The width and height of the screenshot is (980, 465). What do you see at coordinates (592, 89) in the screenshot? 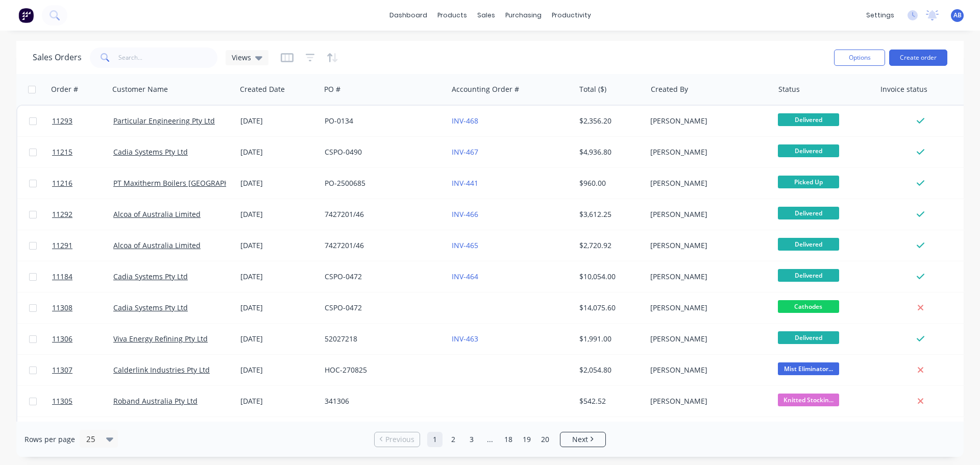
I see `div: Total ($)` at bounding box center [592, 89].